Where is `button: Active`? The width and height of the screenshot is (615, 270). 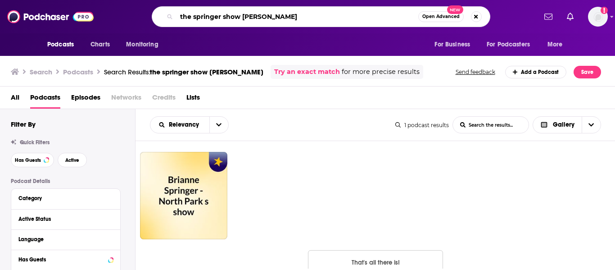
button: Active is located at coordinates (72, 160).